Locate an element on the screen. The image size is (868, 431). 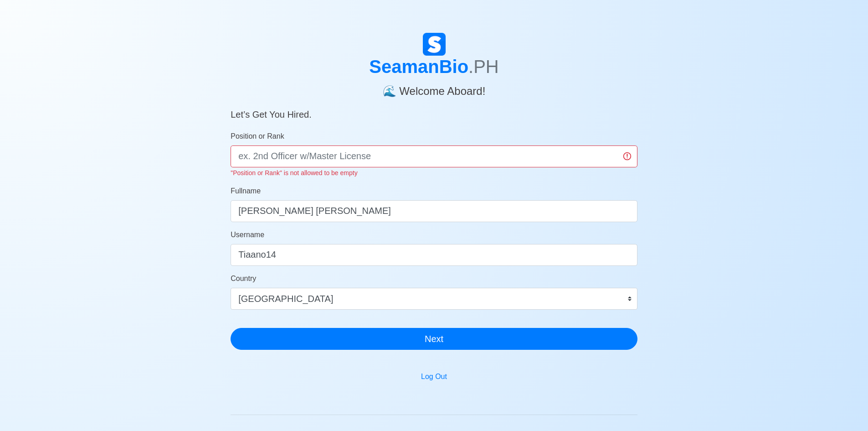
button: Next is located at coordinates (434, 339).